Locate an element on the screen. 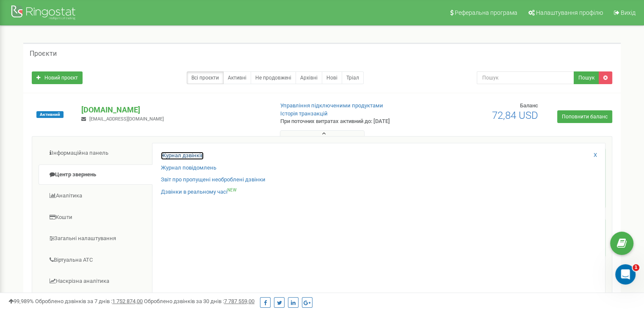 This screenshot has width=644, height=312. u: 7 787 559,00 is located at coordinates (240, 301).